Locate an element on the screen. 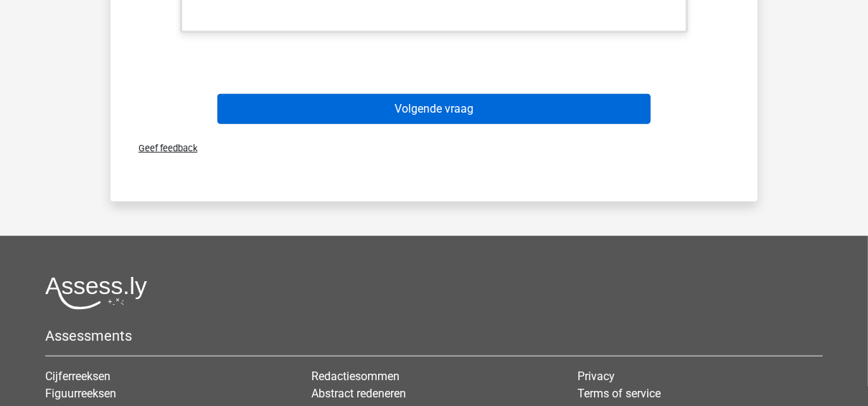  a: Abstract redeneren is located at coordinates (358, 393).